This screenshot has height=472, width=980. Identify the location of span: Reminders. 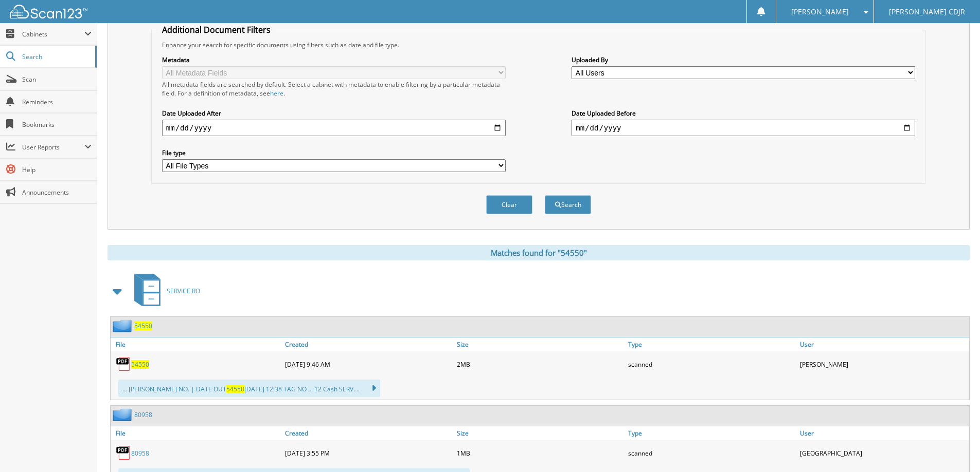
(57, 101).